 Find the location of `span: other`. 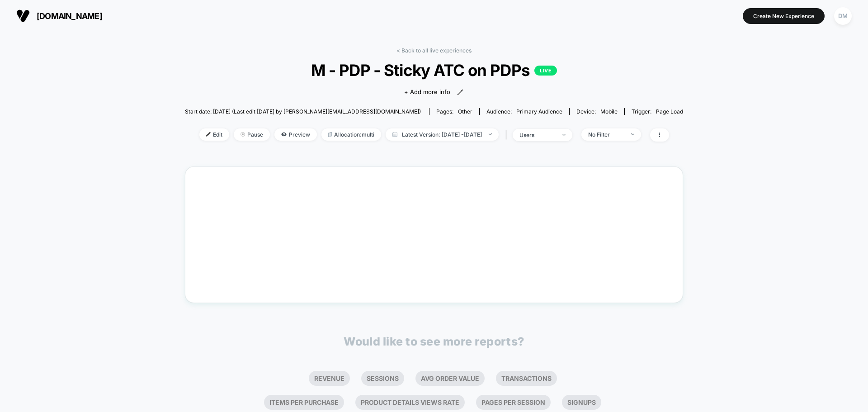

span: other is located at coordinates (465, 112).